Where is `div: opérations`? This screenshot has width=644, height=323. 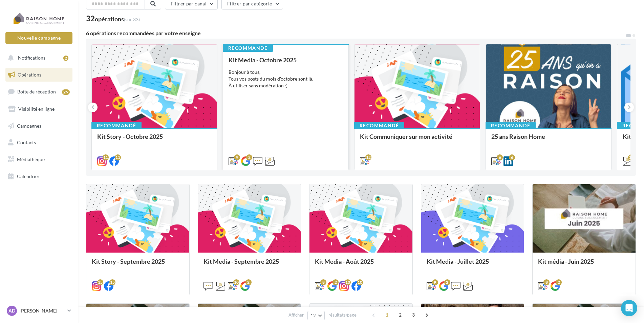
div: opérations is located at coordinates (117, 19).